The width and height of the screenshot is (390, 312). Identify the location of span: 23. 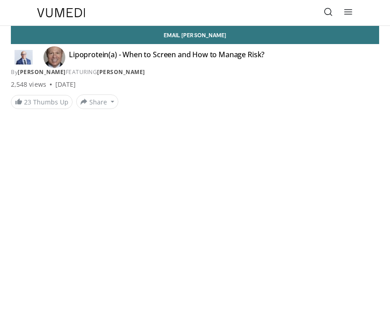
(28, 102).